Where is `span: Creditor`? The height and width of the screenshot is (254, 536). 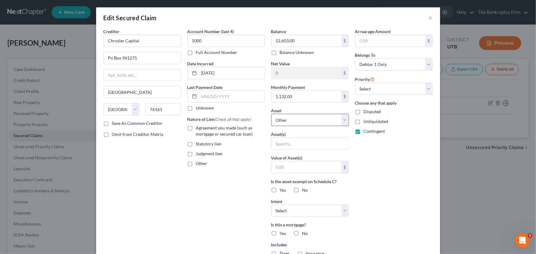 span: Creditor is located at coordinates (111, 31).